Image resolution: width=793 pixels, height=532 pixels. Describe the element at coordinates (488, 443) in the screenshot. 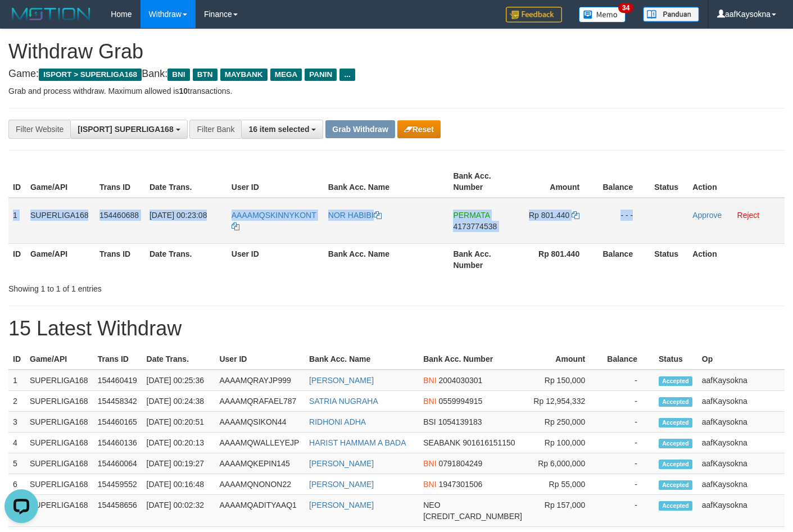

I see `span: Copy 901616151150 to clipboard` at that location.